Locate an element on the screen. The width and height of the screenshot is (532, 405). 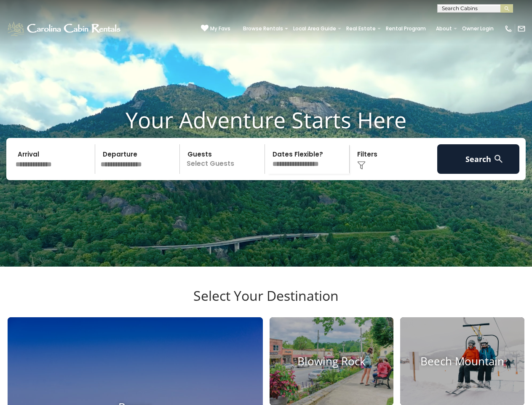
a: Rental Program is located at coordinates (406, 29).